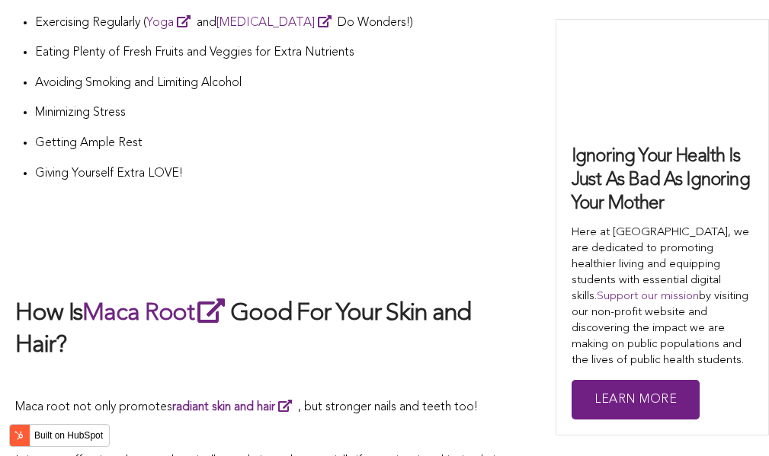 This screenshot has height=456, width=769. Describe the element at coordinates (59, 436) in the screenshot. I see `button: Built on HubSpot` at that location.